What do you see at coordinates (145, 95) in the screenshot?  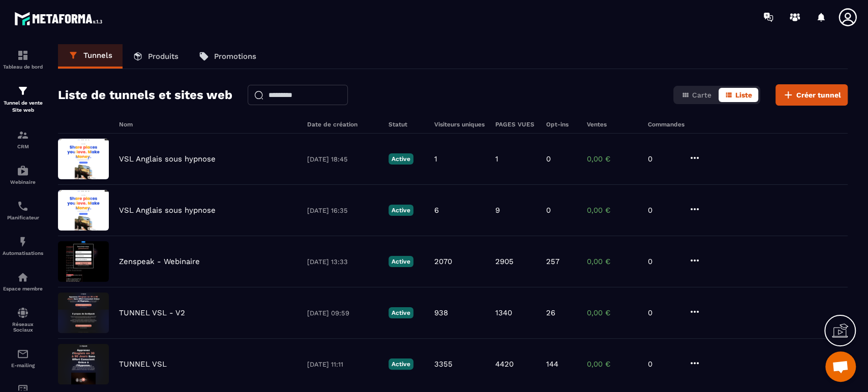 I see `h2: Liste de tunnels et sites web` at bounding box center [145, 95].